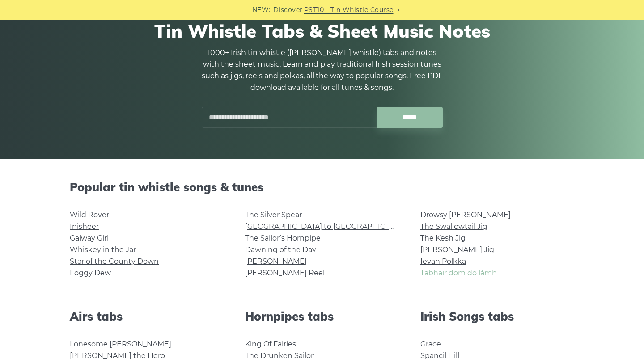  Describe the element at coordinates (89, 238) in the screenshot. I see `a: Galway Girl` at that location.